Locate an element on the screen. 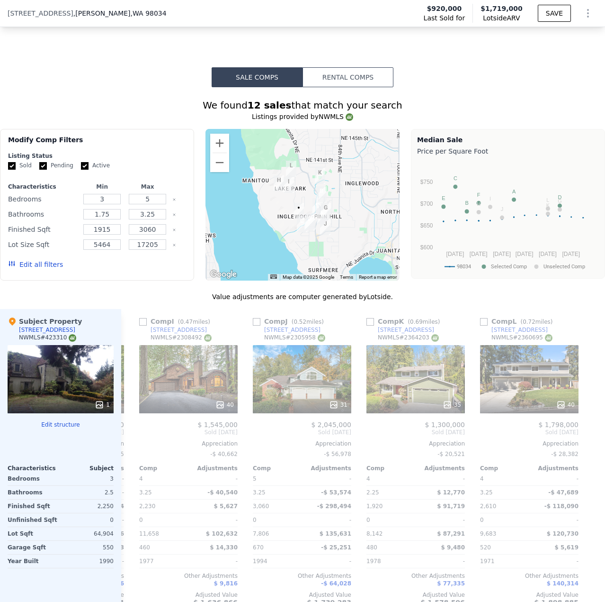 This screenshot has width=605, height=602. button: SAVE is located at coordinates (555, 13).